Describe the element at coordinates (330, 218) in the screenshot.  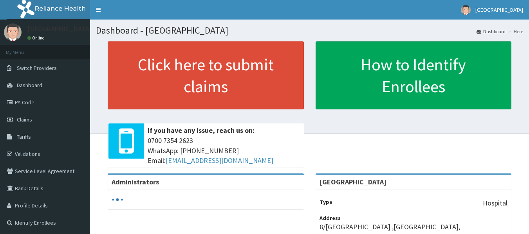
I see `b: Address` at that location.